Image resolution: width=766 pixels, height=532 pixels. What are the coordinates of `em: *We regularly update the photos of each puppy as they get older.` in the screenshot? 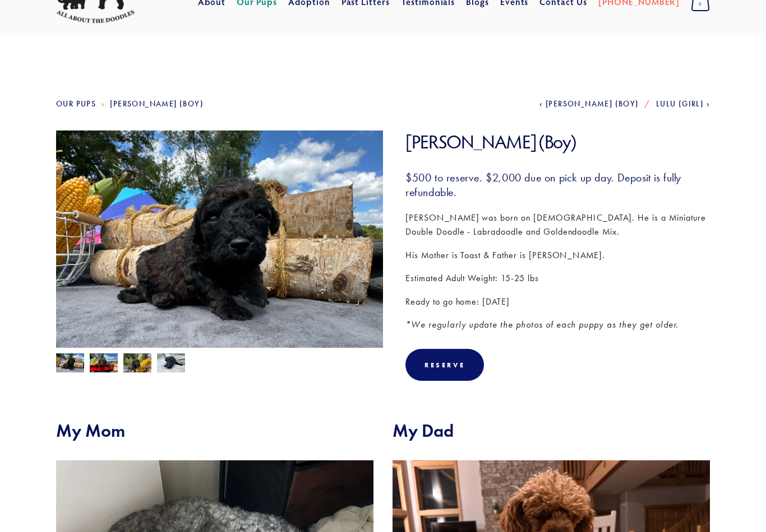 It's located at (541, 324).